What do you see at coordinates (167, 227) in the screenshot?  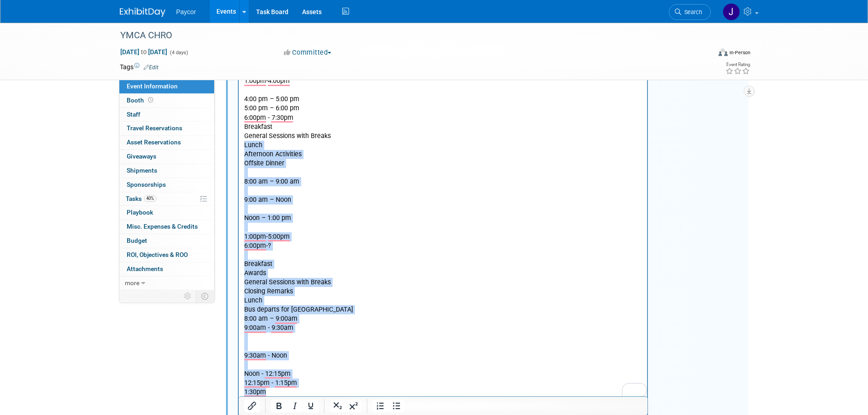 I see `a: Misc. Expenses & Credits` at bounding box center [167, 227].